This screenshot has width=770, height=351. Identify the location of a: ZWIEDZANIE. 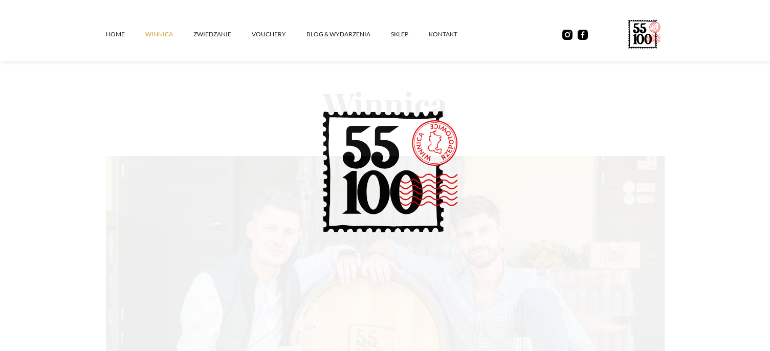
(222, 34).